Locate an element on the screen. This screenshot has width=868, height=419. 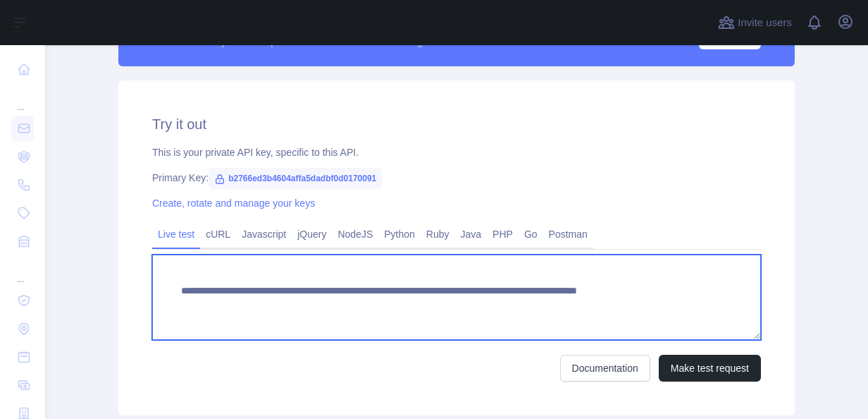
a: Javascript is located at coordinates (263, 234).